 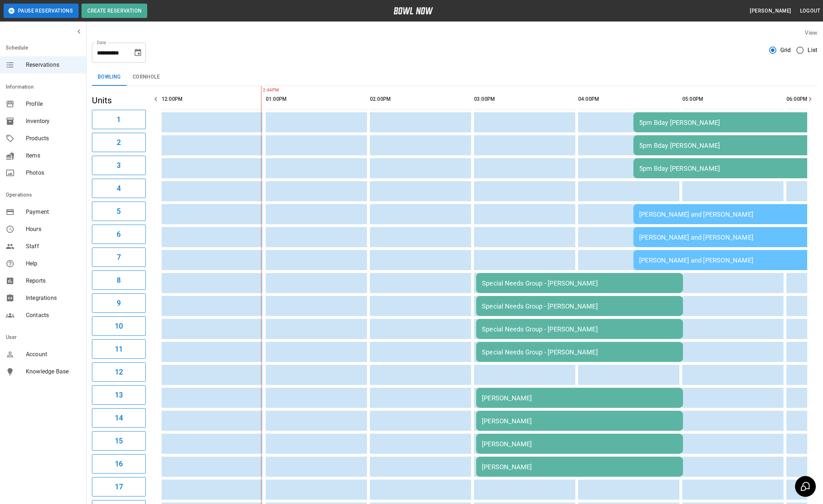 I want to click on span: Integrations, so click(x=53, y=298).